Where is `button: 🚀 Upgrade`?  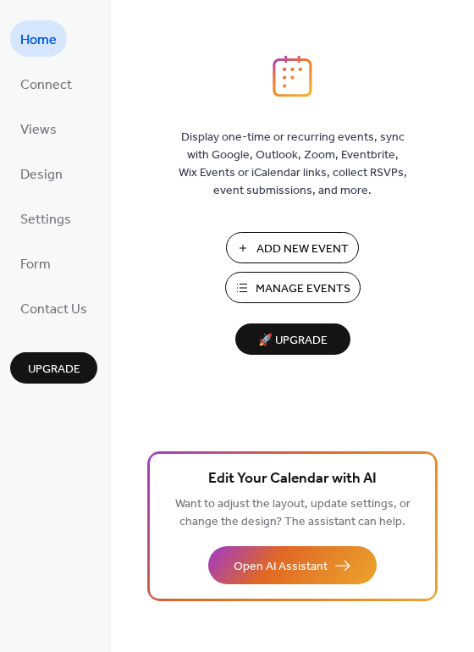 button: 🚀 Upgrade is located at coordinates (293, 339).